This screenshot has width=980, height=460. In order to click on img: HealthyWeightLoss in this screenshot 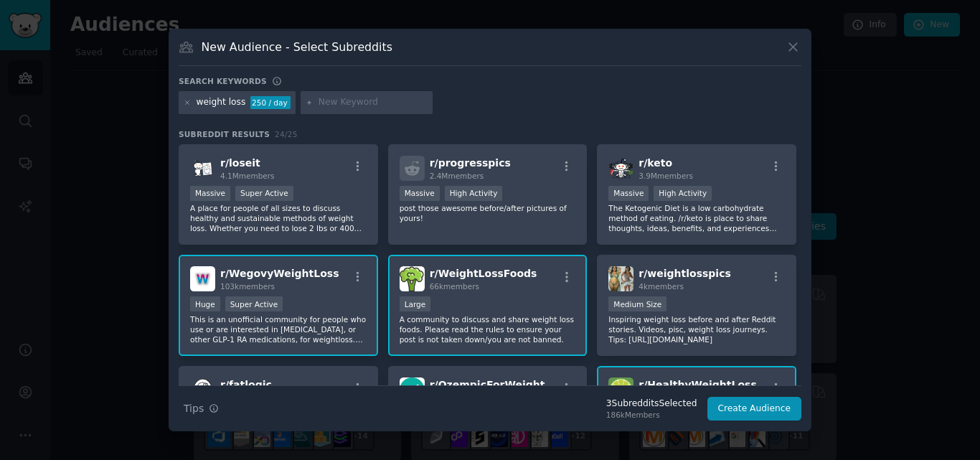, I will do `click(621, 390)`.